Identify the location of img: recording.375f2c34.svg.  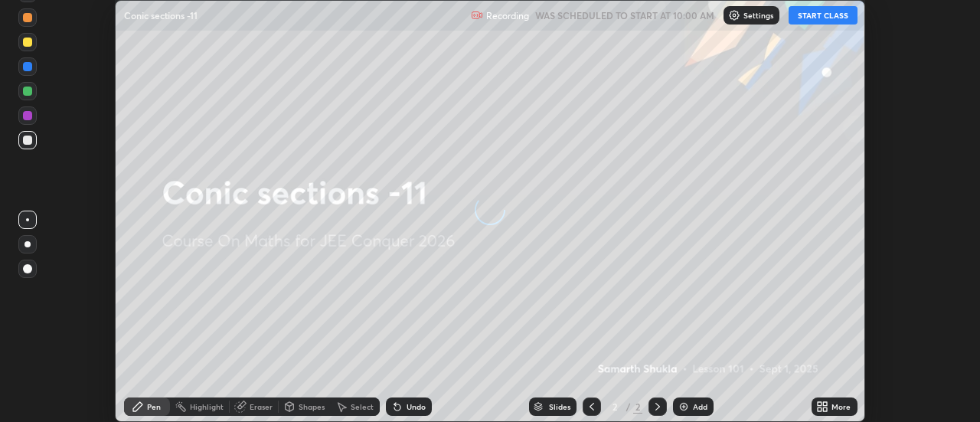
(477, 15).